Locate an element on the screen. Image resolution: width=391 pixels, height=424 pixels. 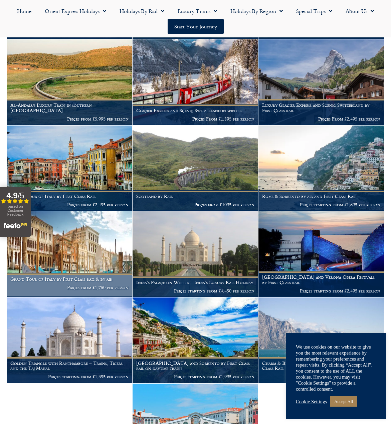
p: Prices starting from £2,495 per person is located at coordinates (321, 291).